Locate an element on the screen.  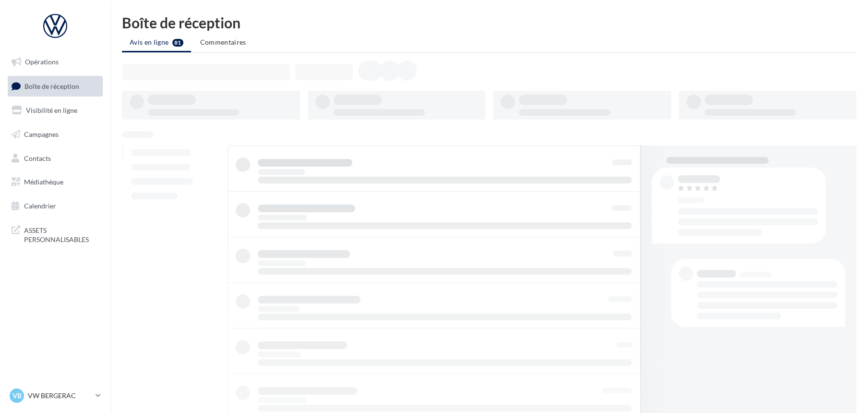
a: VB VW BERGERAC is located at coordinates (55, 396).